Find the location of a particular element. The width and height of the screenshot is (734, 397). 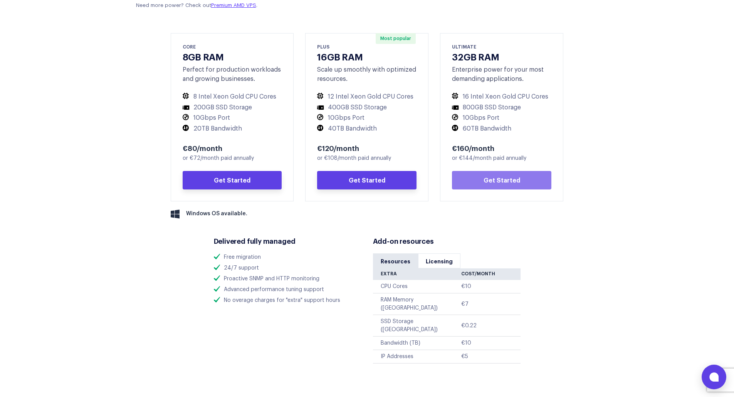

li: 8 Intel Xeon Gold CPU Cores is located at coordinates (232, 97).